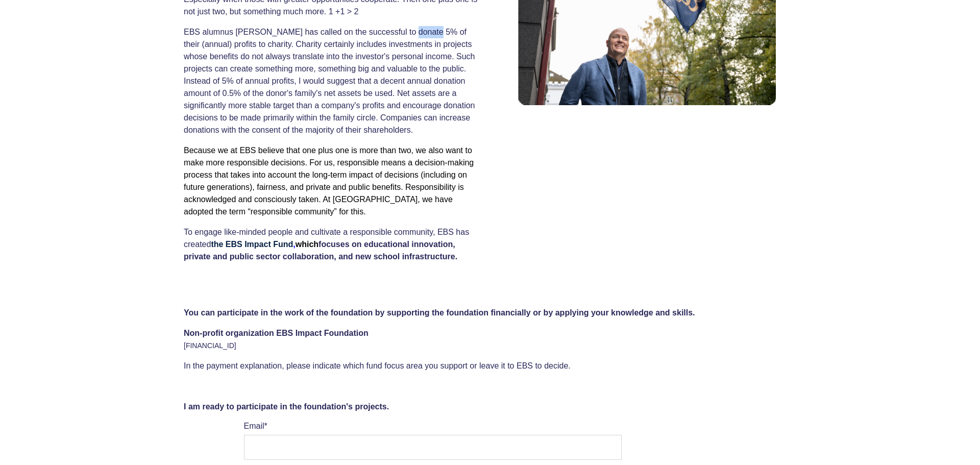 The height and width of the screenshot is (465, 980). I want to click on font: which, so click(307, 244).